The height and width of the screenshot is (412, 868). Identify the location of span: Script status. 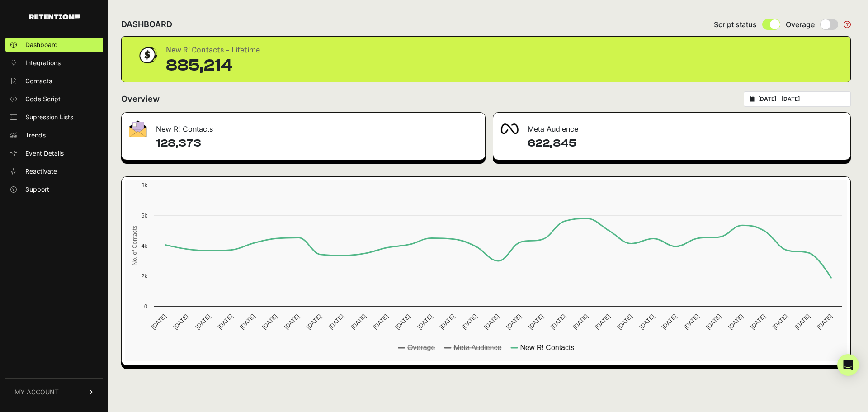
(735, 24).